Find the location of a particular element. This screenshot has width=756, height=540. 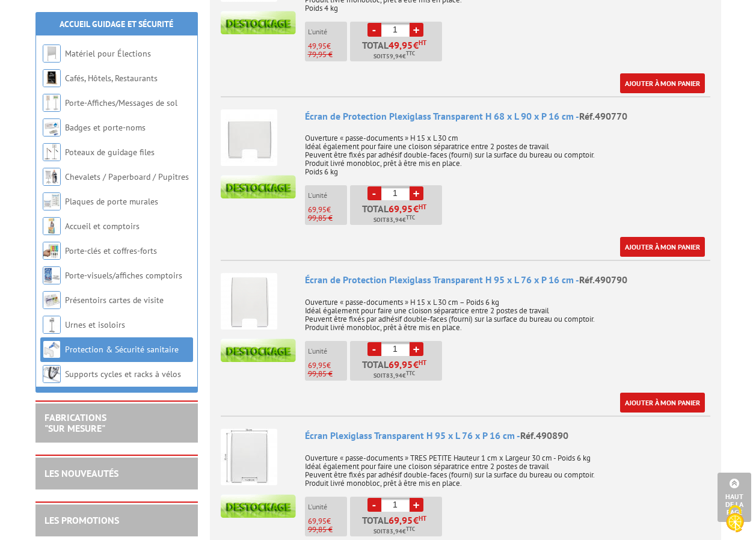

img: Écran de Protection Plexiglass Transparent H 68 x L 90 x P 16 cm is located at coordinates (249, 138).